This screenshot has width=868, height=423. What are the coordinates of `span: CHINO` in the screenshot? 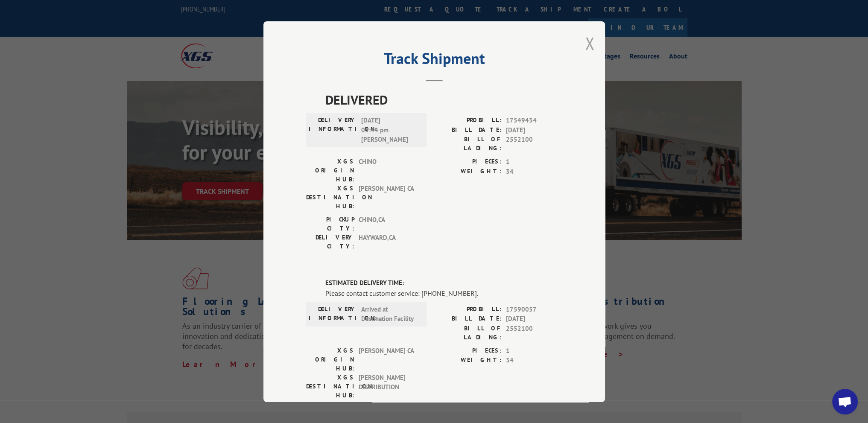 It's located at (387, 170).